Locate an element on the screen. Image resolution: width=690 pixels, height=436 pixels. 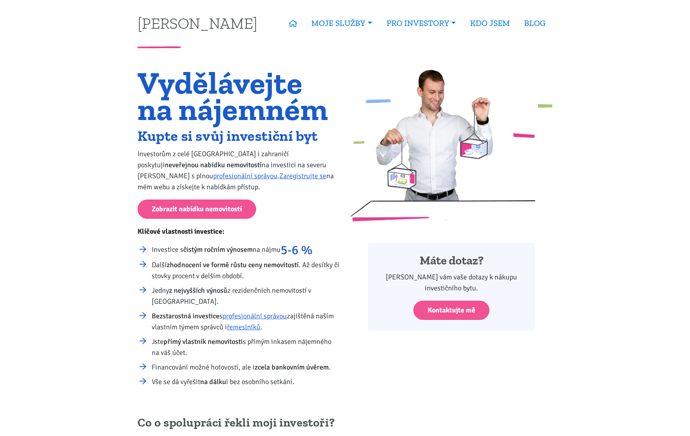
strong: 5-6 % is located at coordinates (296, 250).